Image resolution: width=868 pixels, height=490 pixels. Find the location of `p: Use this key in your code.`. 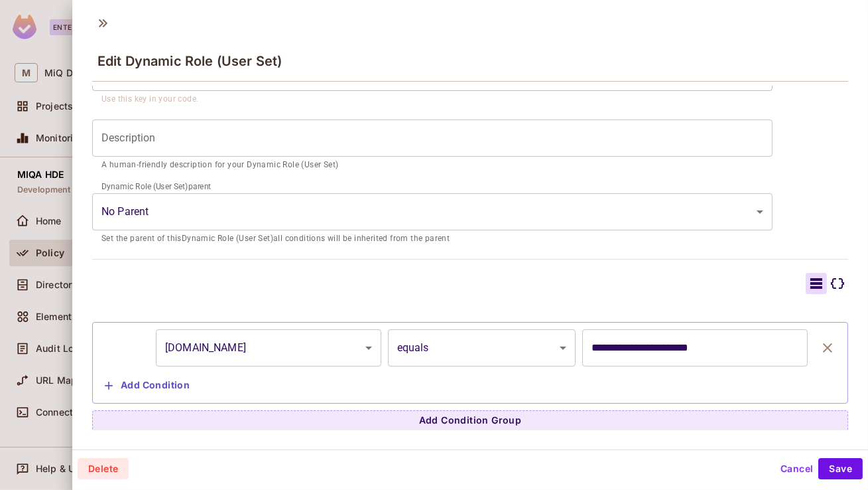

p: Use this key in your code. is located at coordinates (432, 100).